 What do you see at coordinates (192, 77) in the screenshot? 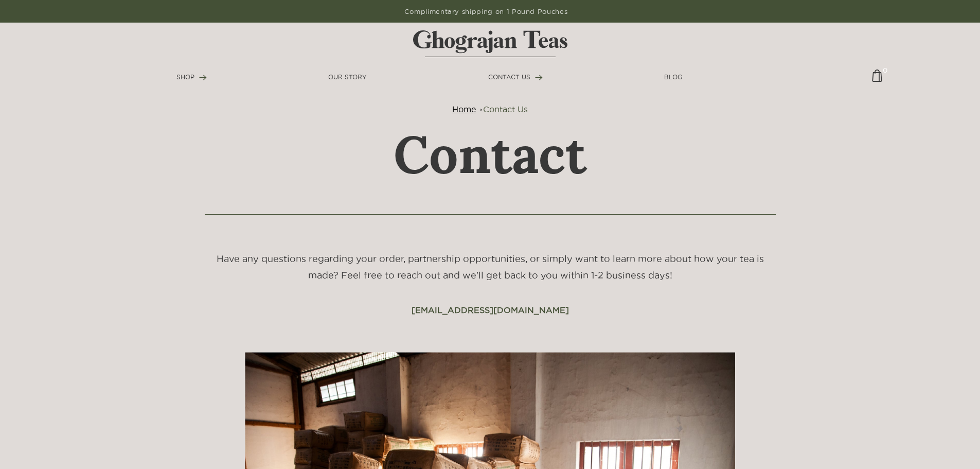
I see `a: SHOP` at bounding box center [192, 77].